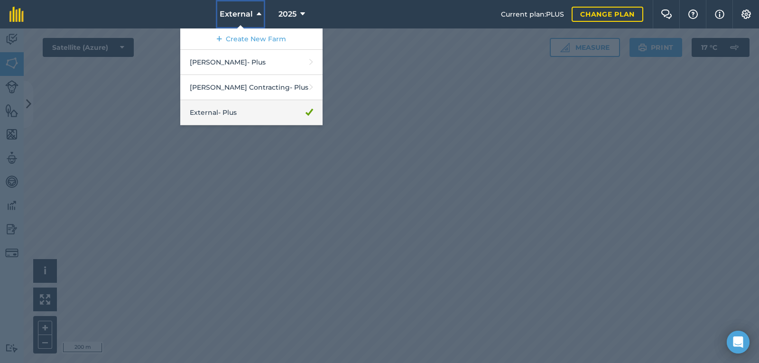 The width and height of the screenshot is (759, 363). I want to click on a: External- Plus, so click(251, 112).